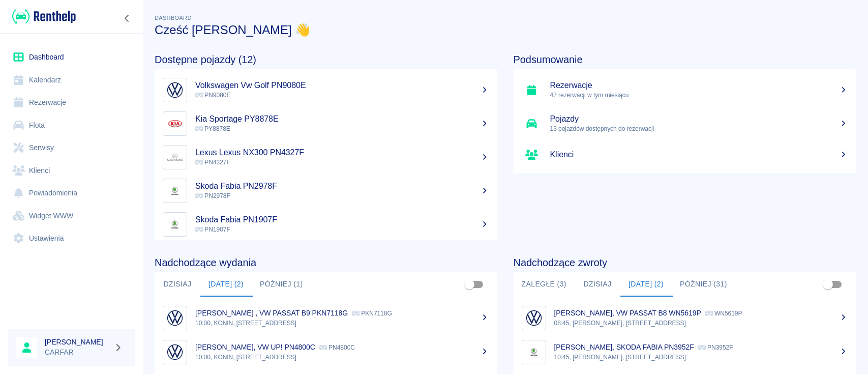 The height and width of the screenshot is (374, 868). Describe the element at coordinates (42, 16) in the screenshot. I see `a: Renthelp logo` at that location.